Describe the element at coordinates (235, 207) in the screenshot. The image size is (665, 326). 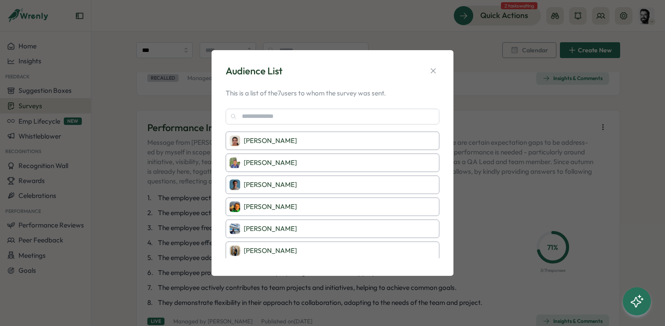
I see `img: Slava Leonov` at that location.